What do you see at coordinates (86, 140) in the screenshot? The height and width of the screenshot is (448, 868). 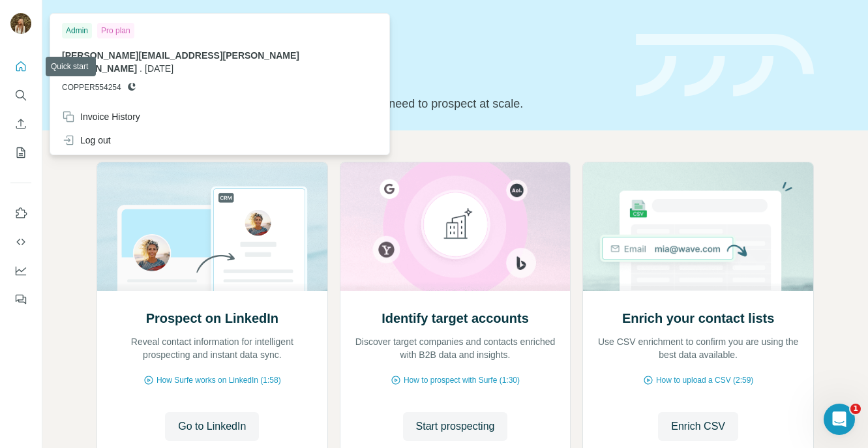 I see `div: Log out` at bounding box center [86, 140].